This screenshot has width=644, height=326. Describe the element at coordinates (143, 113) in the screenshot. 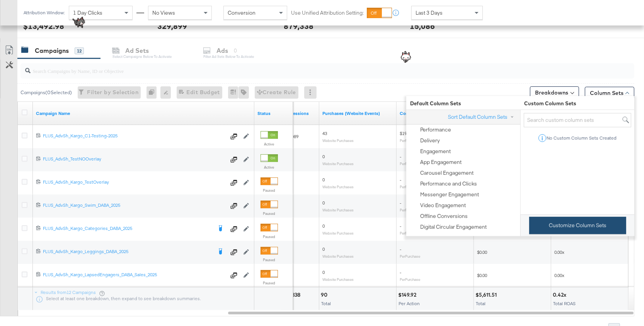

I see `a: Your campaign name.` at that location.